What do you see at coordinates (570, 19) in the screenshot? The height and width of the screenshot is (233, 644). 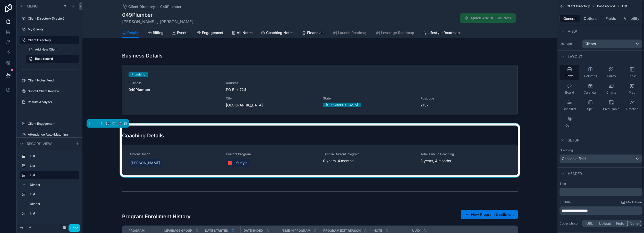 I see `button: General` at bounding box center [570, 19].